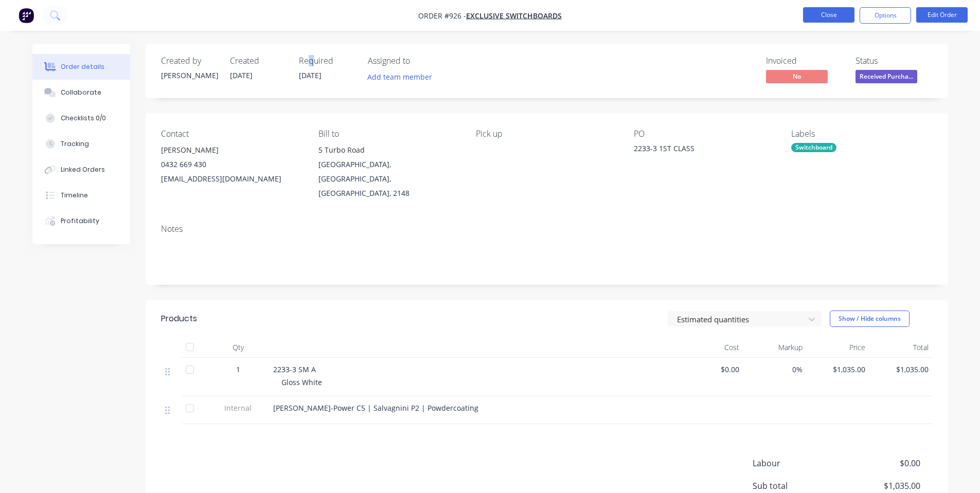  I want to click on div: Bill to, so click(389, 134).